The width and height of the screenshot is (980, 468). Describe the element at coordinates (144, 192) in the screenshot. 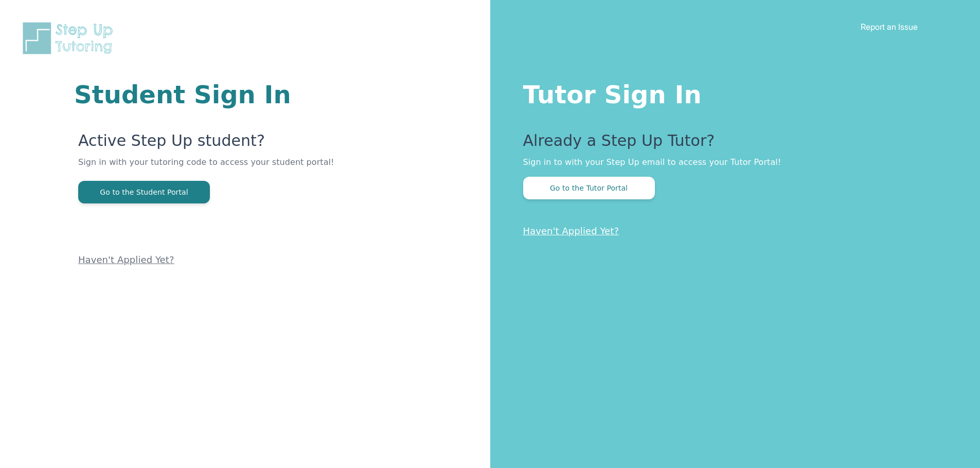

I see `a: Go to the Student Portal` at that location.